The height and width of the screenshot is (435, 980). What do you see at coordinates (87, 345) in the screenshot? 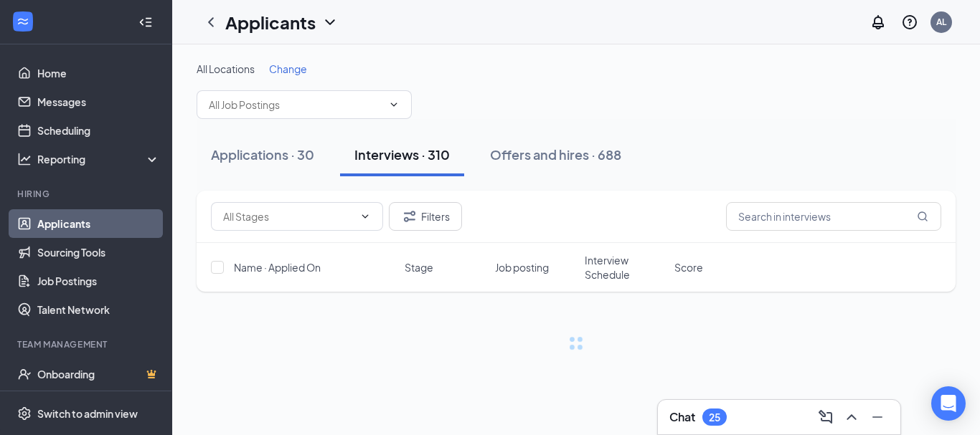
I see `div: Team Management` at bounding box center [87, 345].